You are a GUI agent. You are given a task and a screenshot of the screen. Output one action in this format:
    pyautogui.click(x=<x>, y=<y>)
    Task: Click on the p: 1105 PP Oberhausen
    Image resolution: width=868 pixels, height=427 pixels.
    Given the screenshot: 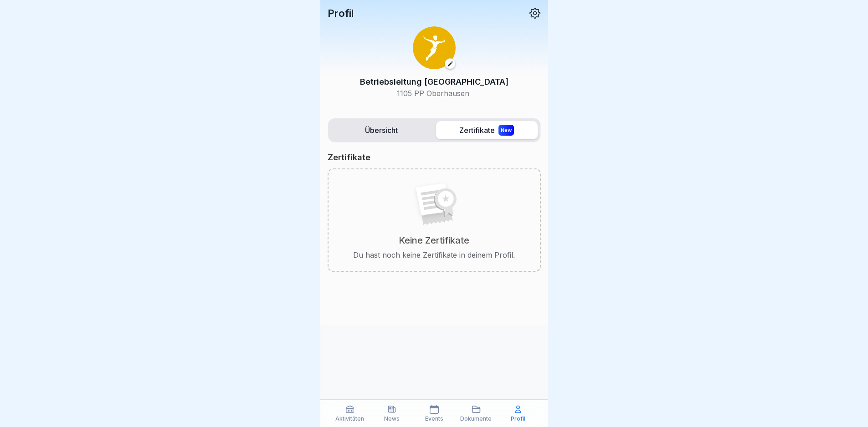 What is the action you would take?
    pyautogui.click(x=434, y=94)
    